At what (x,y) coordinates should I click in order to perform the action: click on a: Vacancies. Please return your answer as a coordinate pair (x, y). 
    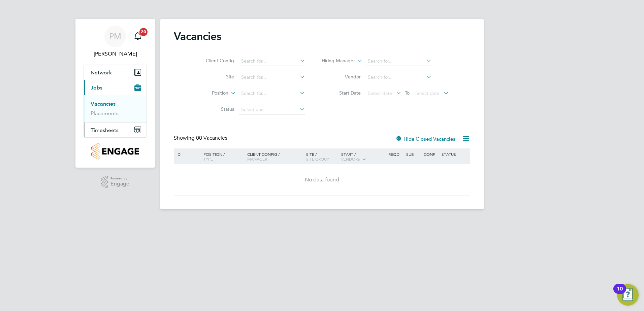
    Looking at the image, I should click on (103, 104).